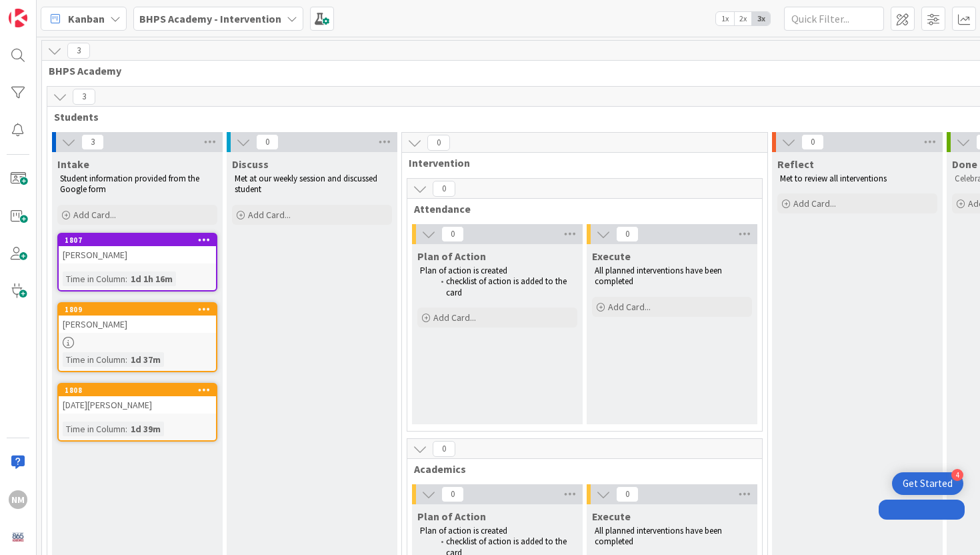 The image size is (980, 555). I want to click on span: 2x, so click(742, 18).